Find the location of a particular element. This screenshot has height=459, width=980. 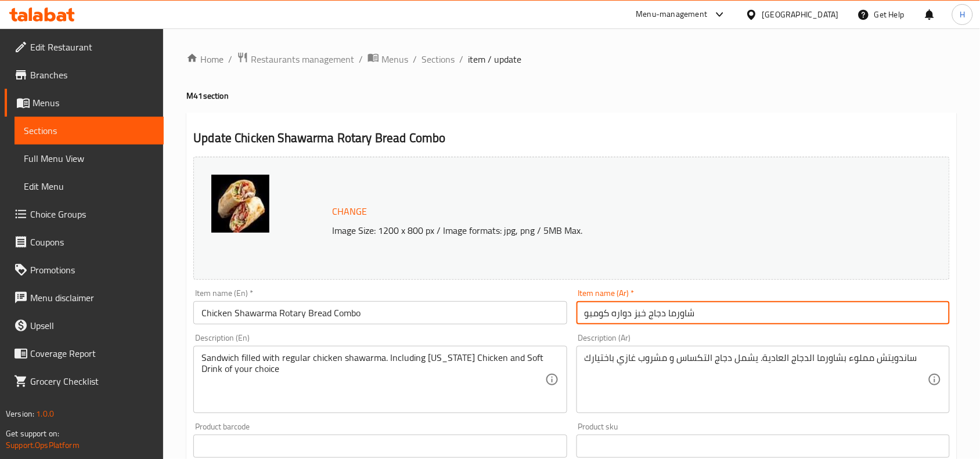

span: item / update is located at coordinates (494, 59).